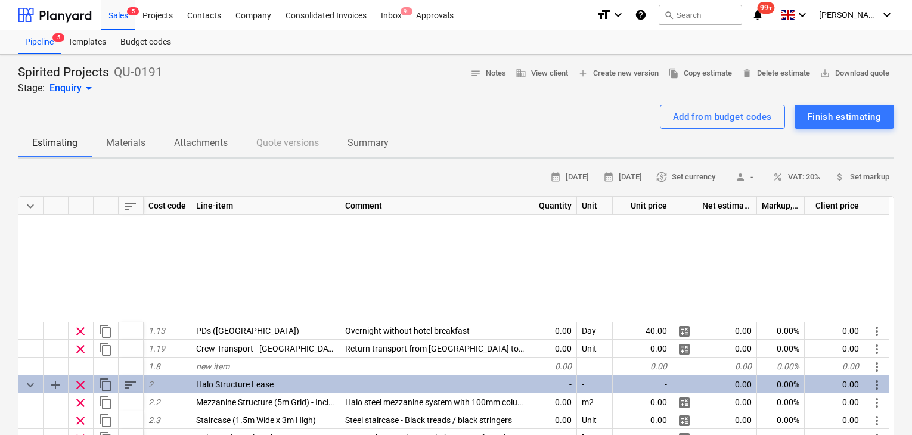 The height and width of the screenshot is (435, 912). Describe the element at coordinates (778, 177) in the screenshot. I see `span: percent` at that location.